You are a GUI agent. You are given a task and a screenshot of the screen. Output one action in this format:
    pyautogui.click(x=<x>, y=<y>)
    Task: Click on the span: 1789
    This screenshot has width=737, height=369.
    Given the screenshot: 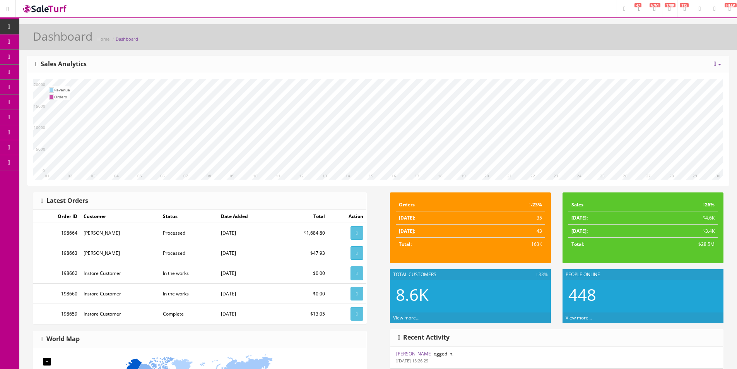 What is the action you would take?
    pyautogui.click(x=670, y=5)
    